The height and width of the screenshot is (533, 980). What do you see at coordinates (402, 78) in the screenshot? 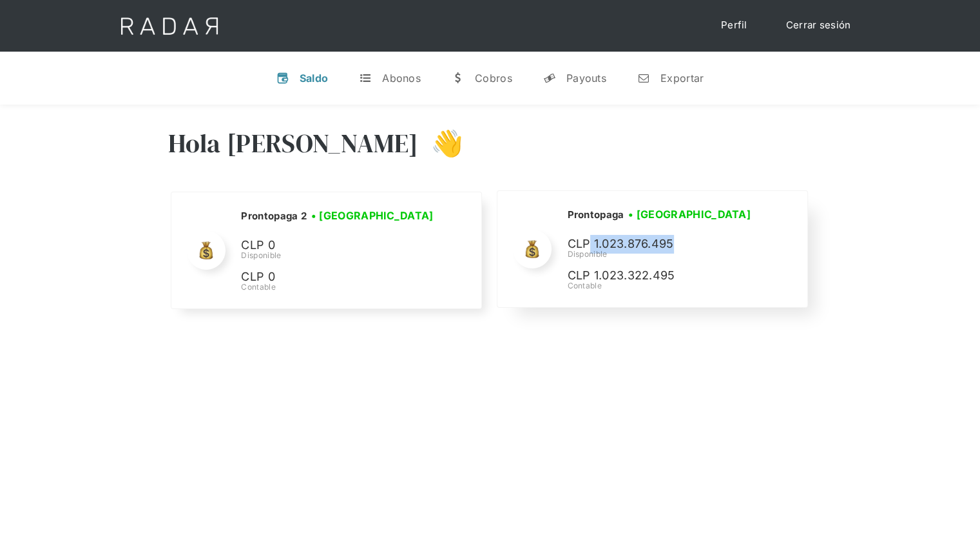
I see `div: Abonos` at bounding box center [402, 78].